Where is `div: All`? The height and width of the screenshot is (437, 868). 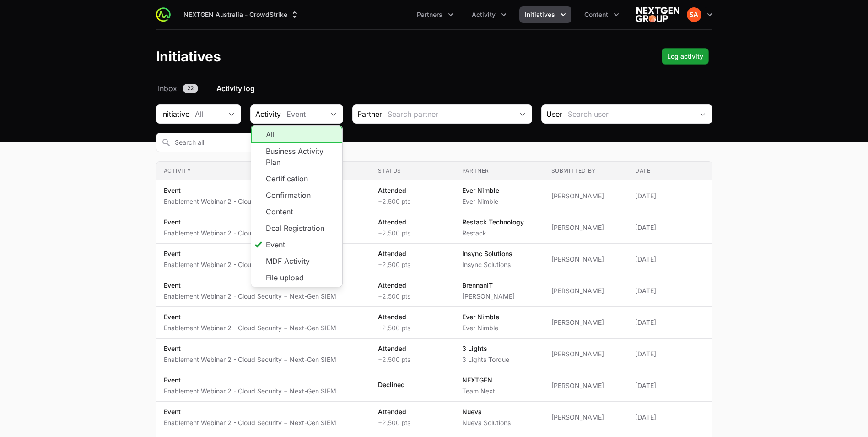
div: All is located at coordinates (208, 114).